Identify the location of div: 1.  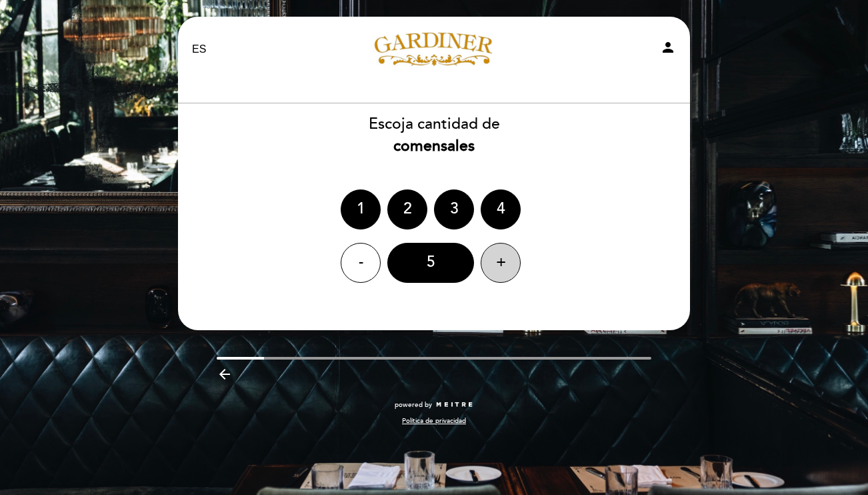
(361, 209).